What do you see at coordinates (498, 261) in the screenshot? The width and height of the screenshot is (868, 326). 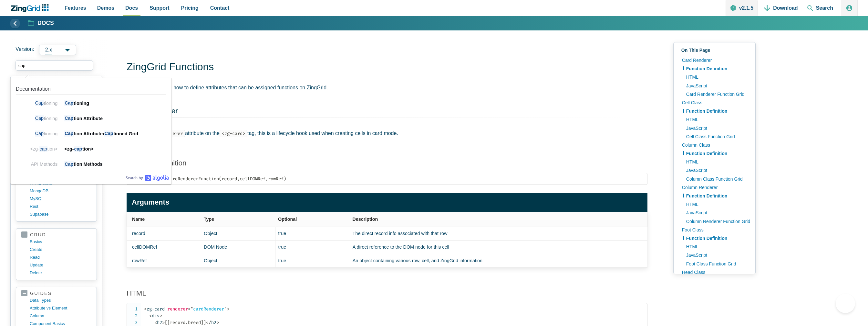 I see `td: An object containing various row, cell, and ZingGrid information` at bounding box center [498, 261].